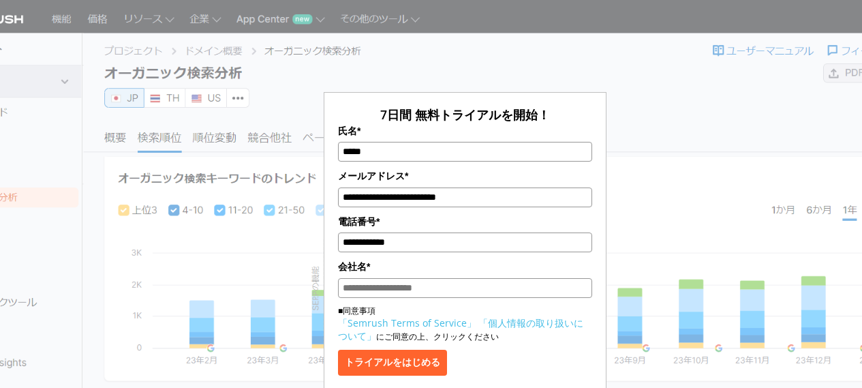 The height and width of the screenshot is (388, 862). Describe the element at coordinates (392, 362) in the screenshot. I see `button: トライアルをはじめる` at that location.